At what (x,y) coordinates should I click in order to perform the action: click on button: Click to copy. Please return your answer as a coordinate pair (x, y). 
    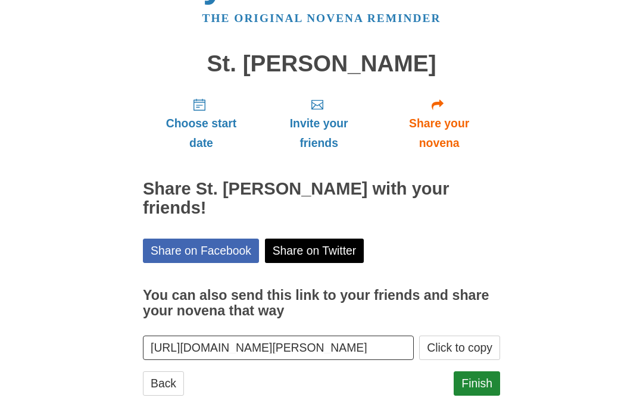
    Looking at the image, I should click on (460, 348).